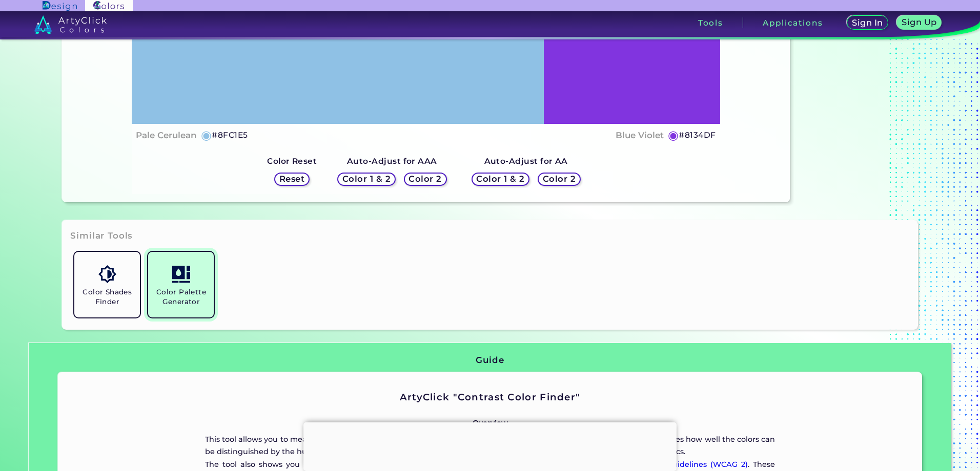 Image resolution: width=980 pixels, height=471 pixels. What do you see at coordinates (181, 285) in the screenshot?
I see `a: Color Palette Generator` at bounding box center [181, 285].